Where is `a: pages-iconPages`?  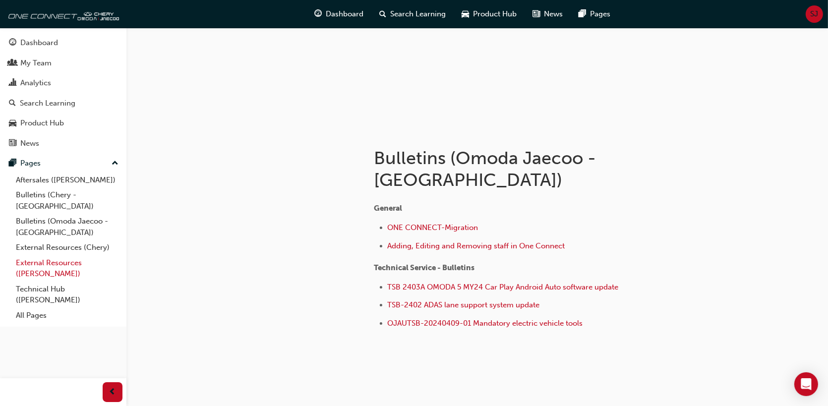
a: pages-iconPages is located at coordinates (594, 14).